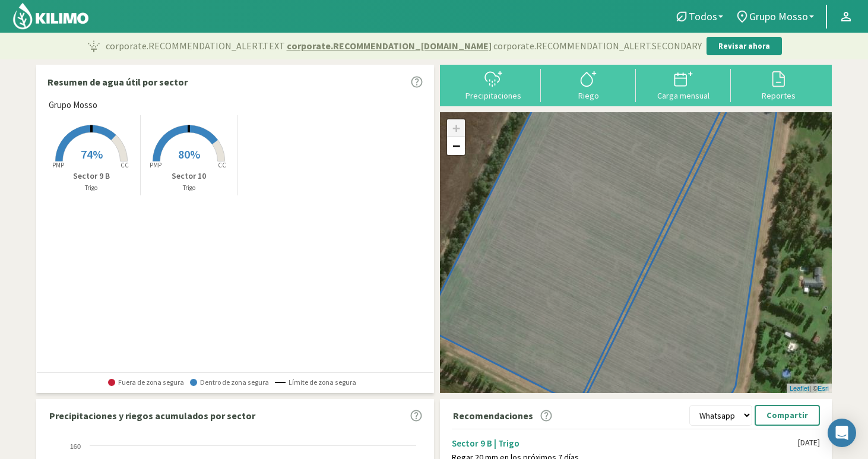  What do you see at coordinates (842, 433) in the screenshot?
I see `div: Open Intercom Messenger` at bounding box center [842, 433].